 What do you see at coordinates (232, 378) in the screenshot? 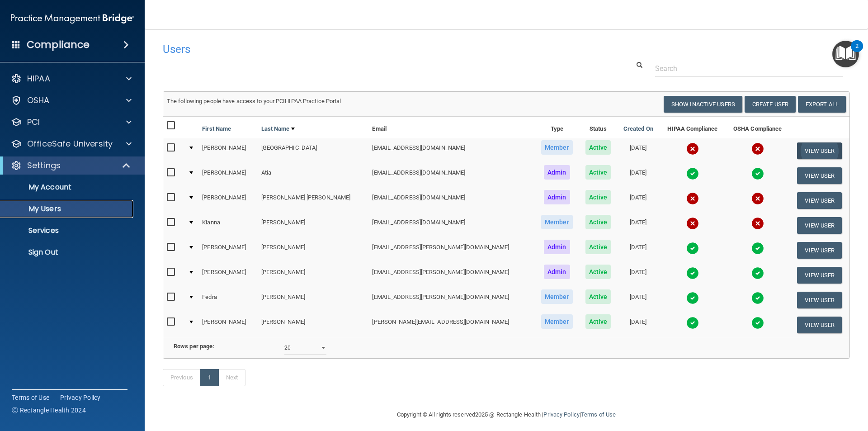
I see `a: Next` at bounding box center [232, 378].